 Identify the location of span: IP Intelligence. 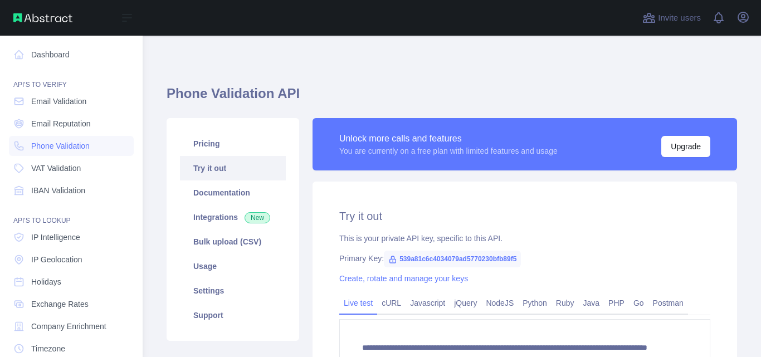
(56, 237).